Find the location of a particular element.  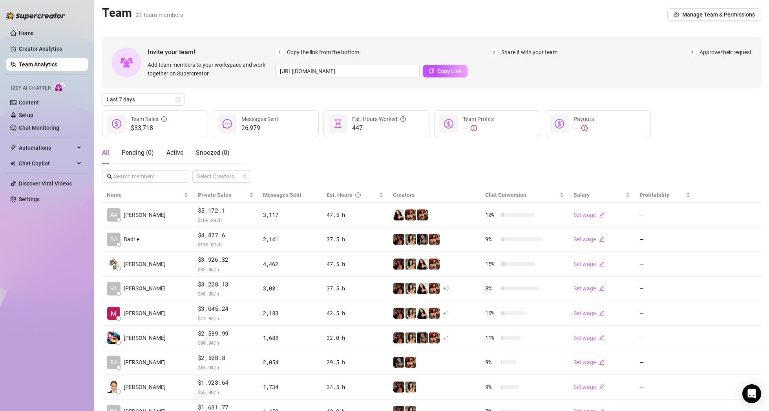

h2: Team is located at coordinates (143, 13).